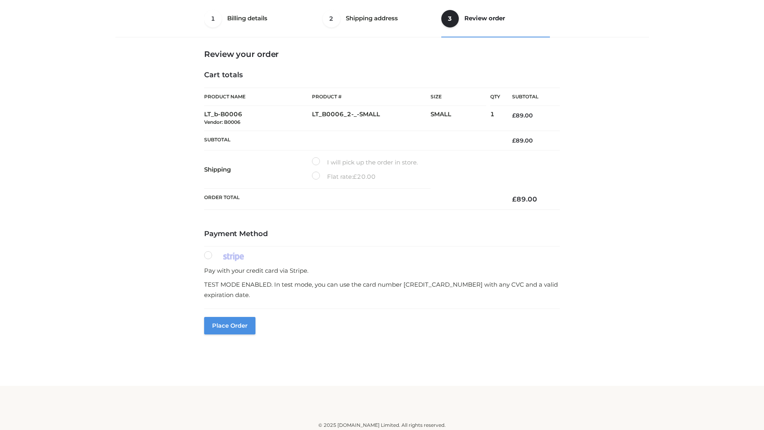 This screenshot has width=764, height=430. I want to click on th: Product Name, so click(258, 97).